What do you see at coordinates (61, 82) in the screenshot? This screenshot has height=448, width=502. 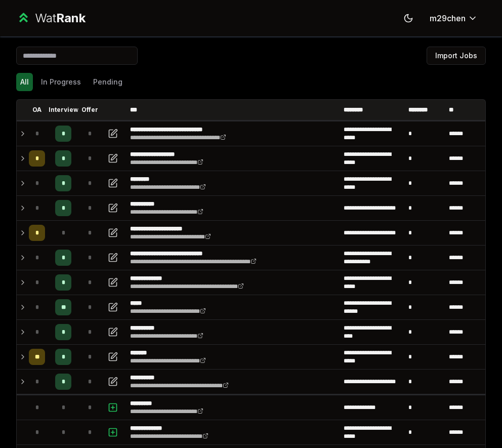 I see `button: In Progress` at bounding box center [61, 82].